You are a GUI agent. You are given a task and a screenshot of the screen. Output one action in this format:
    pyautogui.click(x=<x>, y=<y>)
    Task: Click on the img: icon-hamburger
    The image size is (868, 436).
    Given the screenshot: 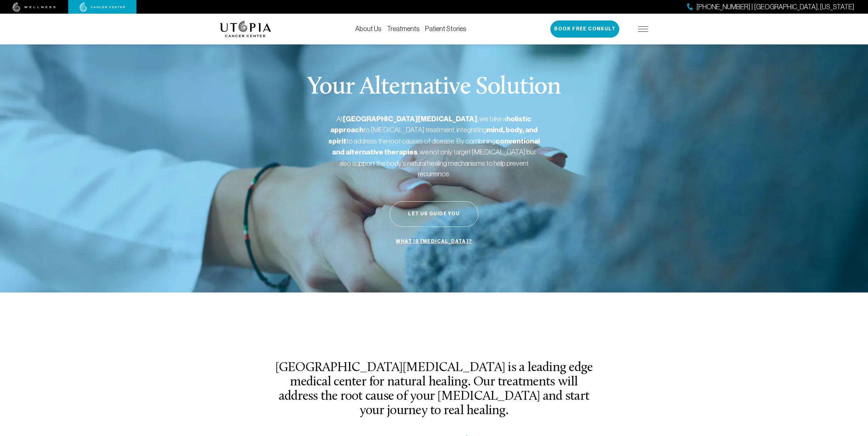 What is the action you would take?
    pyautogui.click(x=644, y=29)
    